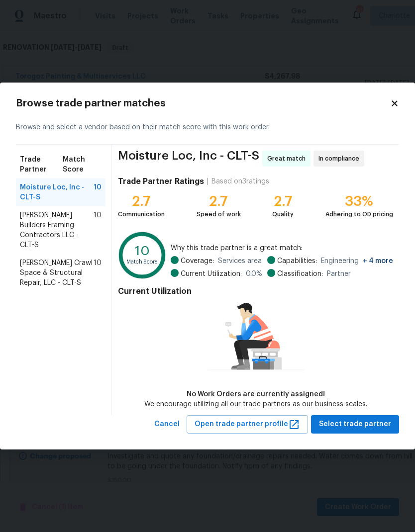 Image resolution: width=415 pixels, height=532 pixels. Describe the element at coordinates (41, 165) in the screenshot. I see `span: Trade Partner` at that location.